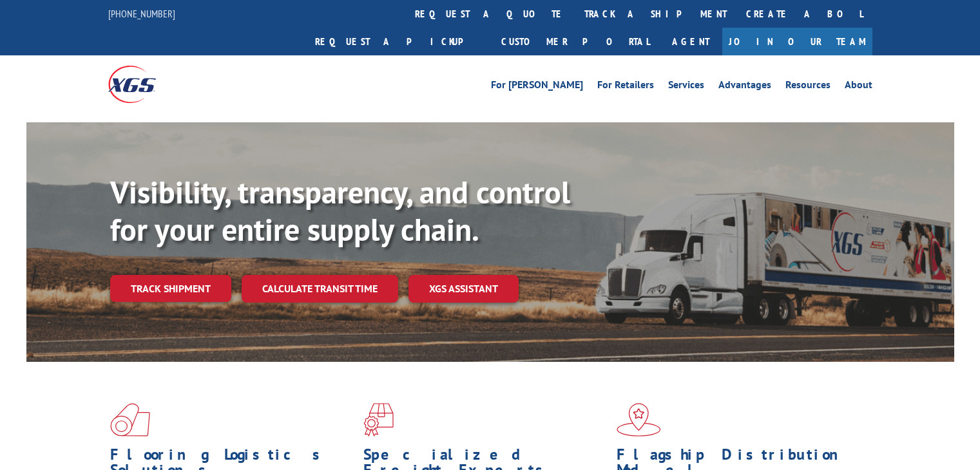 This screenshot has width=980, height=470. What do you see at coordinates (398, 41) in the screenshot?
I see `a: Request a pickup` at bounding box center [398, 41].